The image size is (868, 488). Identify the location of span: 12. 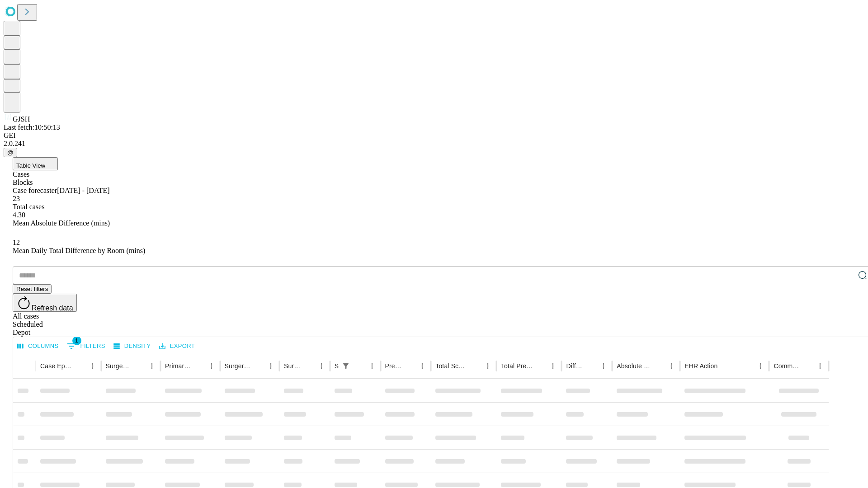
(16, 242).